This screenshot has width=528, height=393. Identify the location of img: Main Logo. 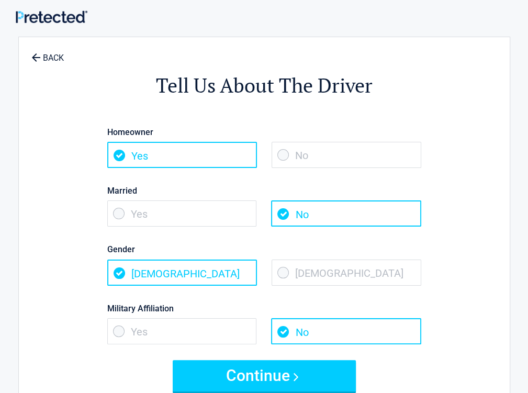
(51, 17).